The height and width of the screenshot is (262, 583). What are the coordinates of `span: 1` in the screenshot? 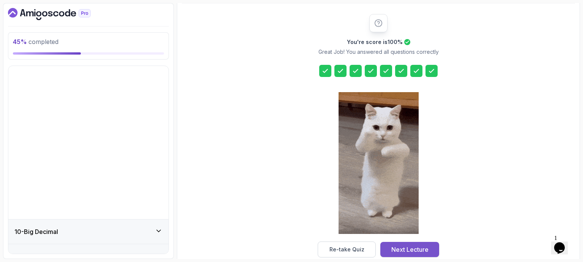 It's located at (5, 6).